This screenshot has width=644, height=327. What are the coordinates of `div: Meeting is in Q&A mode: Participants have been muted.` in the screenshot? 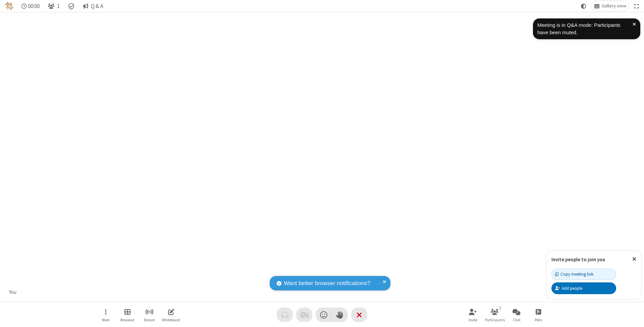 It's located at (585, 29).